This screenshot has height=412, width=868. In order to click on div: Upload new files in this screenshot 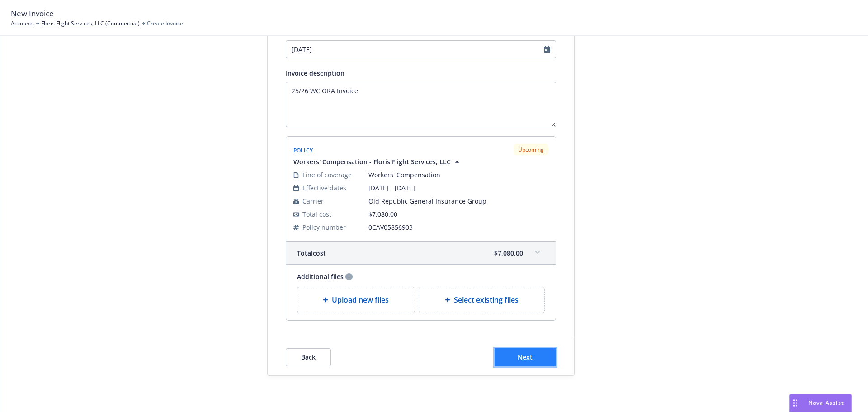, I will do `click(357, 299)`.